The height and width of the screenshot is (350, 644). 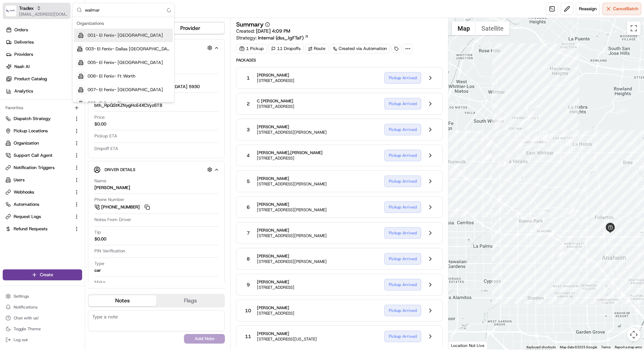 I want to click on a: Route, so click(x=316, y=49).